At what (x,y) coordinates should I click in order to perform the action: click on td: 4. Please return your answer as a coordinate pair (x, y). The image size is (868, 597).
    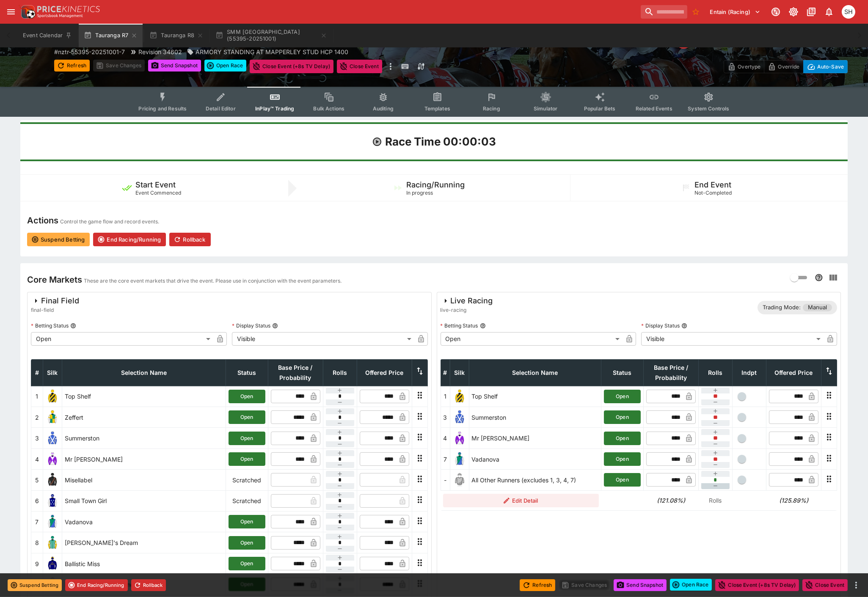
    Looking at the image, I should click on (445, 437).